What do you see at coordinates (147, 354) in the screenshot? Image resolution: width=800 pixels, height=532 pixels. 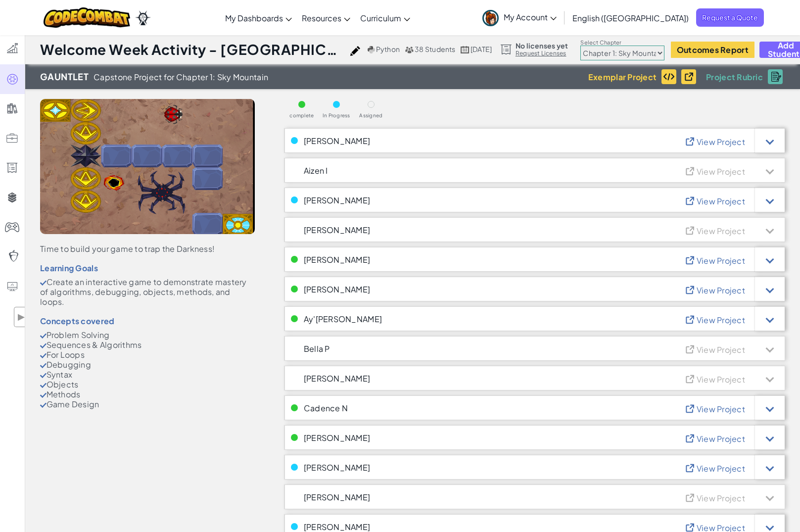 I see `li: For Loops` at bounding box center [147, 354].